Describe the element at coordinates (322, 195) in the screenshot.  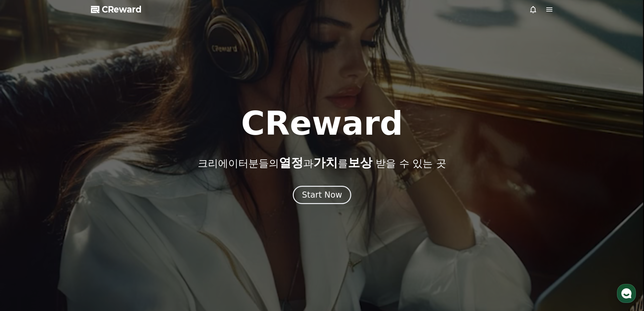
I see `div: Start Now` at that location.